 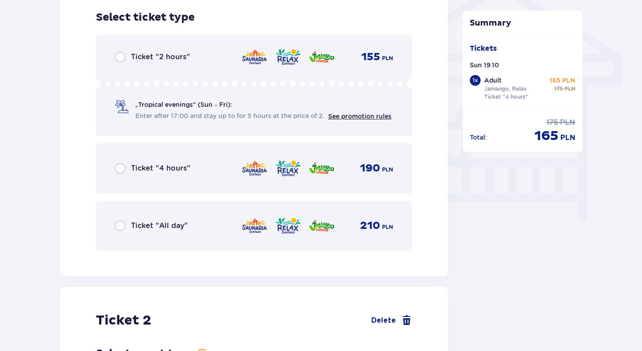 I want to click on p: Adult, so click(x=493, y=80).